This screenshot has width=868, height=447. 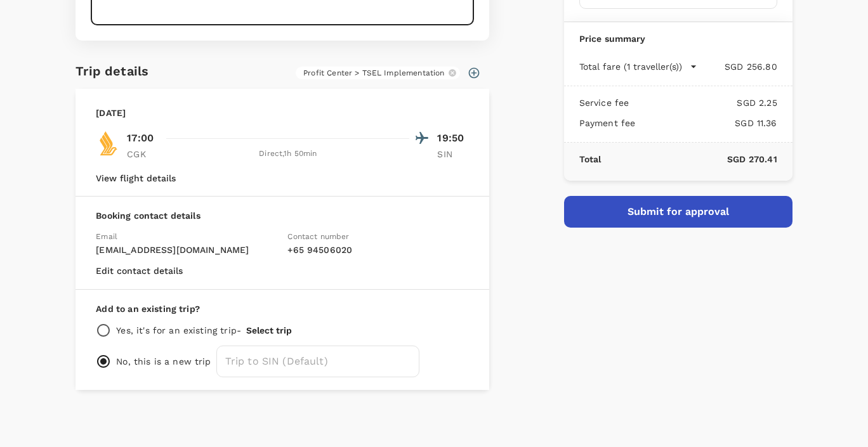 What do you see at coordinates (282, 309) in the screenshot?
I see `p: Add to an existing trip?` at bounding box center [282, 309].